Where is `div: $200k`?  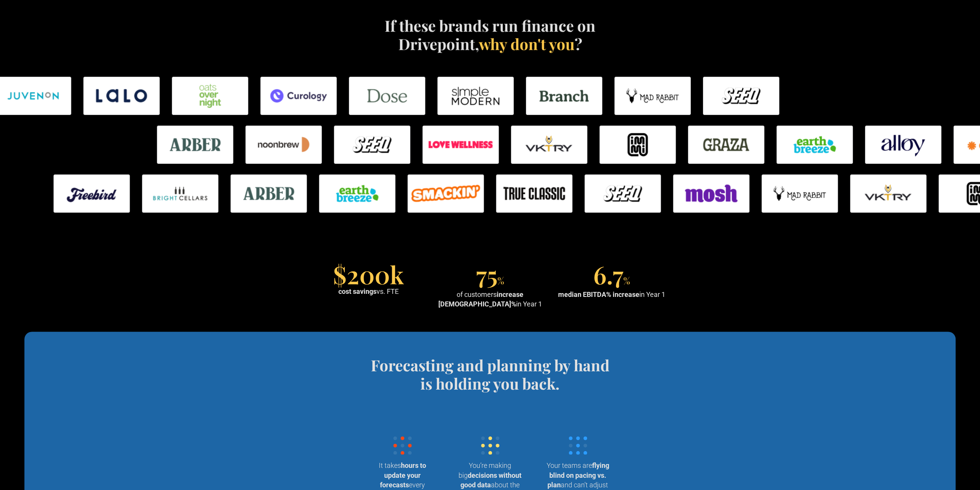
div: $200k is located at coordinates (369, 274).